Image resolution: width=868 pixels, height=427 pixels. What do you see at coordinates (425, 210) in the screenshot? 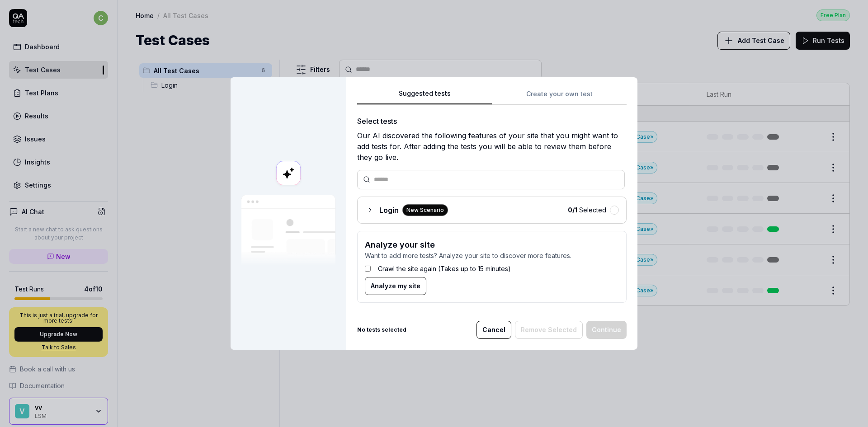
I see `div: New Scenario` at bounding box center [425, 210].